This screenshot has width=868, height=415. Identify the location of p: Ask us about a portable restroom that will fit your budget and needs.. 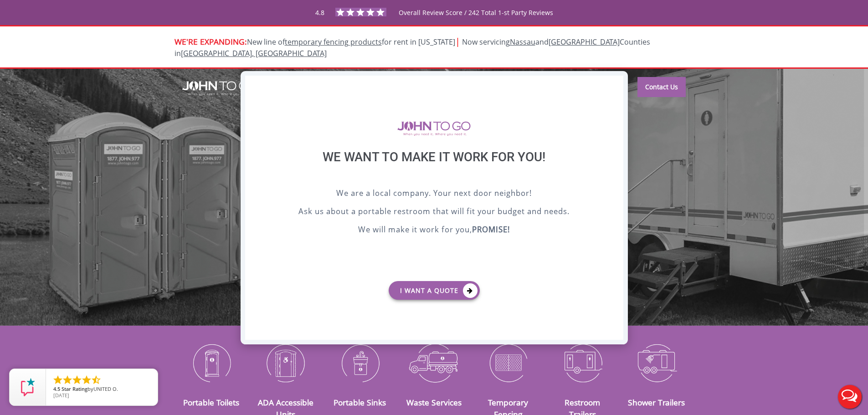
(434, 213).